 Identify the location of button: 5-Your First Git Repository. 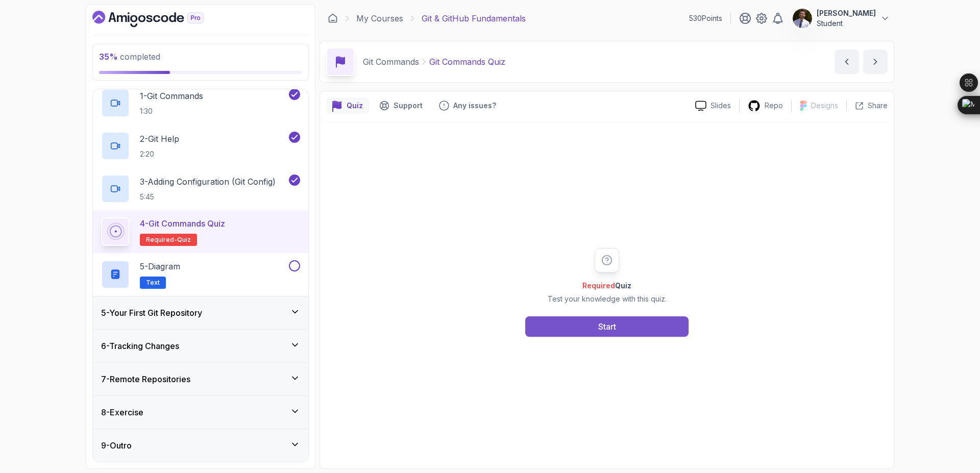
(200, 313).